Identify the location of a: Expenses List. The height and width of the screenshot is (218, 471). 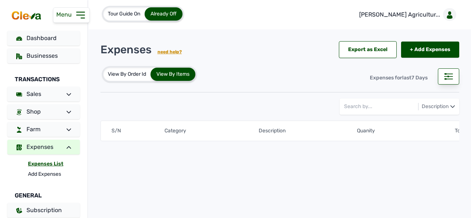
(54, 164).